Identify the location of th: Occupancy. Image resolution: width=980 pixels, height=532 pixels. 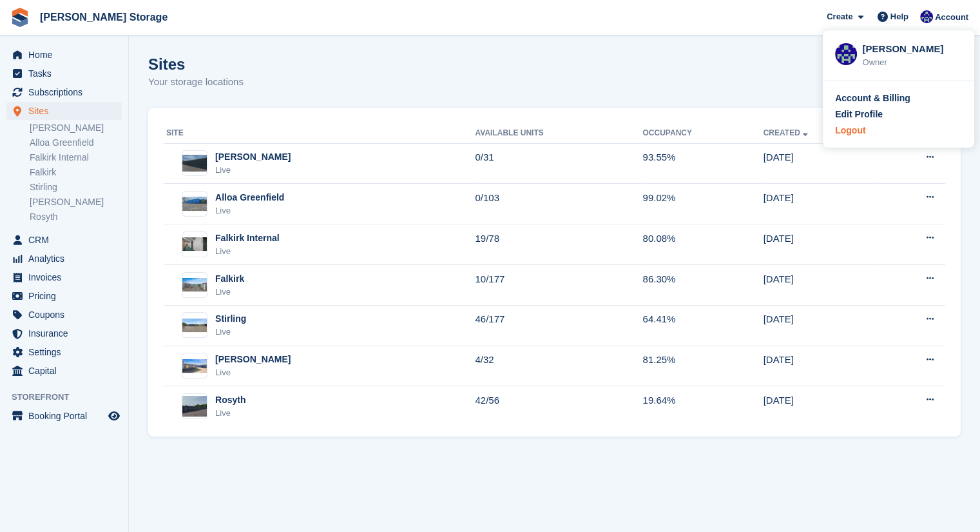
(702, 133).